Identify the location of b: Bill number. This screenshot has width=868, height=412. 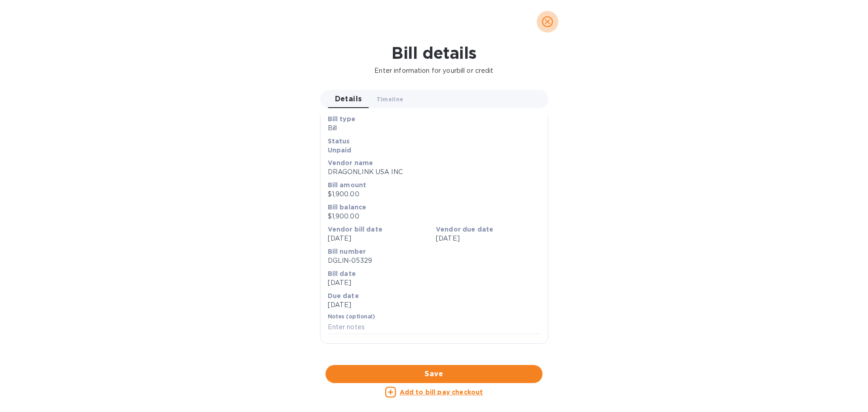
(347, 252).